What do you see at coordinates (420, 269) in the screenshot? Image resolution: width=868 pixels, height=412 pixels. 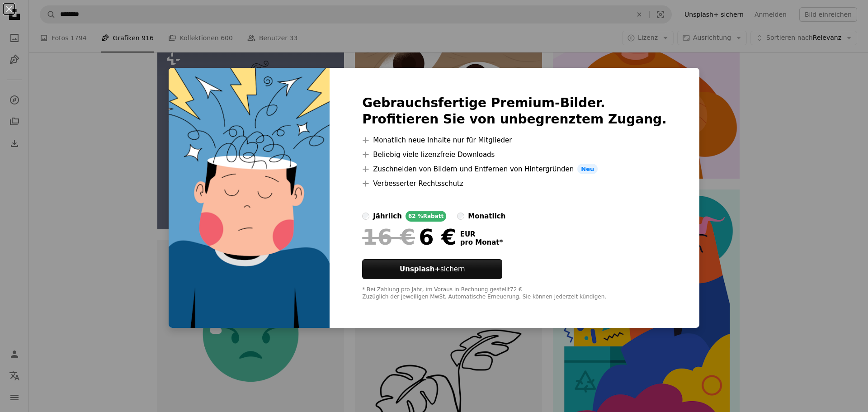 I see `strong: Unsplash+` at bounding box center [420, 269].